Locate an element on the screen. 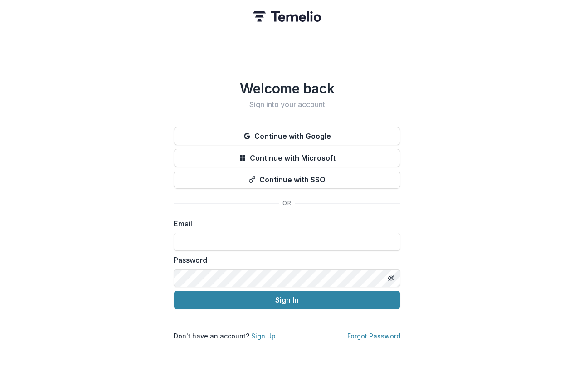 This screenshot has width=574, height=392. label: Password is located at coordinates (284, 260).